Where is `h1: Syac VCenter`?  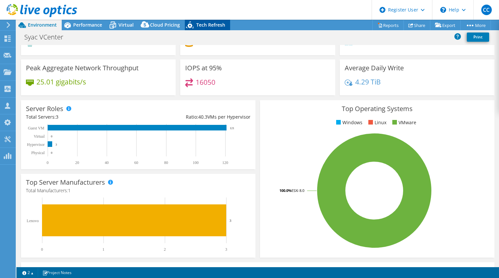 h1: Syac VCenter is located at coordinates (47, 37).